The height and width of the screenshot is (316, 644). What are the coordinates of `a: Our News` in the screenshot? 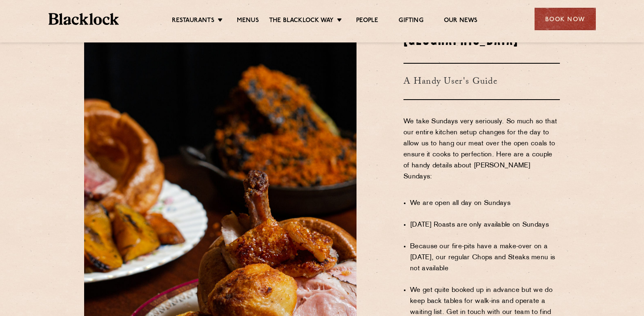 It's located at (460, 21).